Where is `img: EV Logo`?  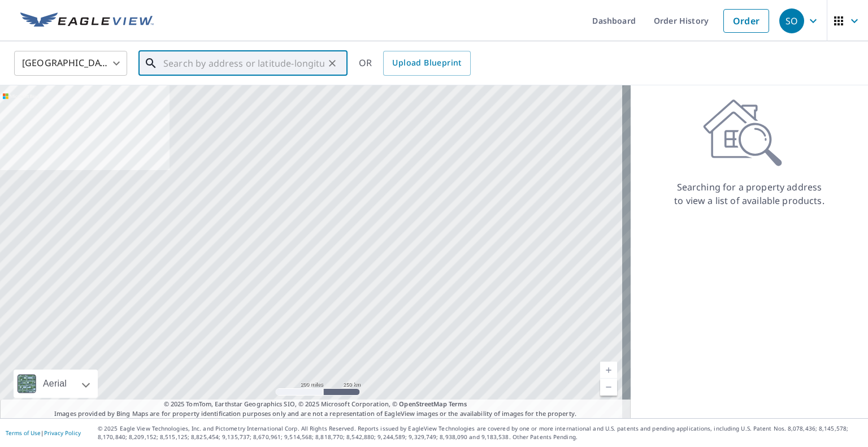
img: EV Logo is located at coordinates (87, 21).